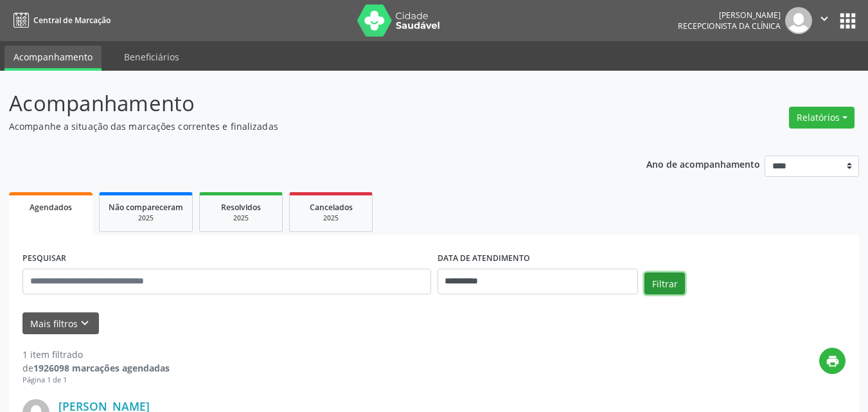 The width and height of the screenshot is (868, 412). What do you see at coordinates (60, 20) in the screenshot?
I see `a: Central de Marcação` at bounding box center [60, 20].